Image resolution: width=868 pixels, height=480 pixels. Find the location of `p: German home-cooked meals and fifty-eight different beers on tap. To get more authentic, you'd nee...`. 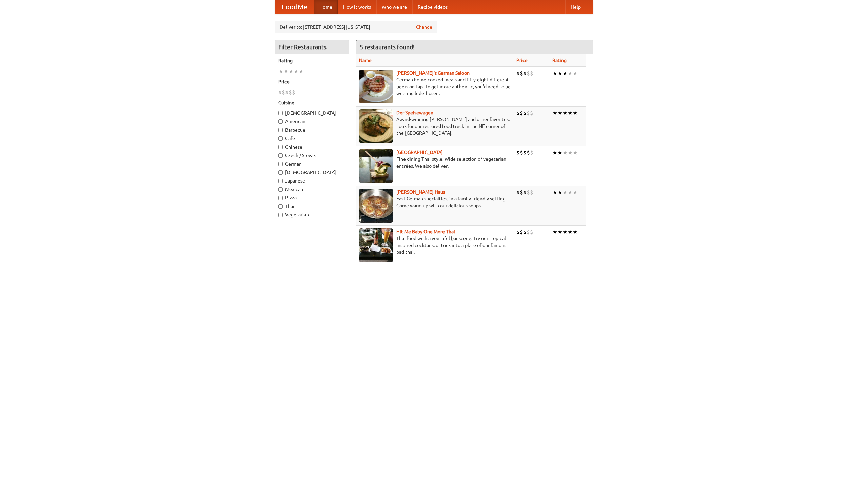

p: German home-cooked meals and fifty-eight different beers on tap. To get more authentic, you'd nee... is located at coordinates (435, 86).